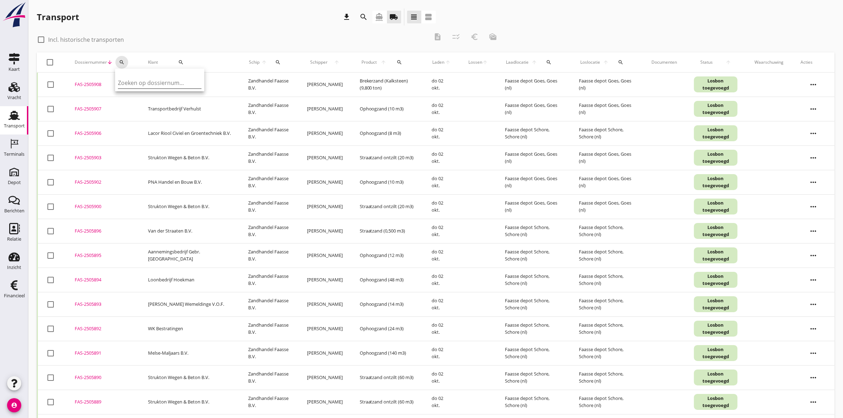  What do you see at coordinates (189, 329) in the screenshot?
I see `td: WK Bestratingen` at bounding box center [189, 329].